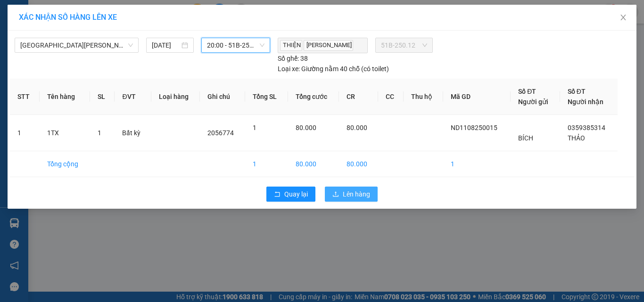  I want to click on th: Tên hàng, so click(65, 96).